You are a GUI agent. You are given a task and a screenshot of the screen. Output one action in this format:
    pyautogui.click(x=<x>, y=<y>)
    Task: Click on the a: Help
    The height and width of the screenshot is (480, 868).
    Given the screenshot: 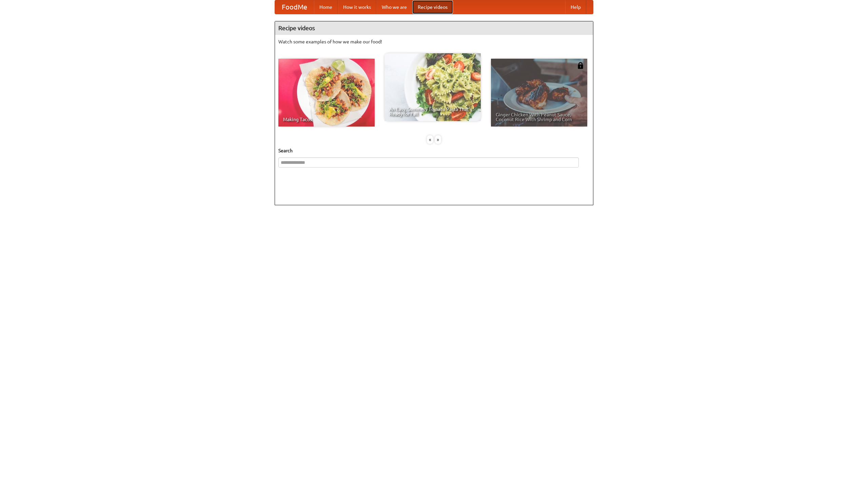 What is the action you would take?
    pyautogui.click(x=575, y=7)
    